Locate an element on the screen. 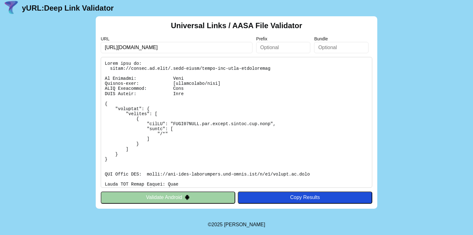 The height and width of the screenshot is (235, 473). label: Prefix is located at coordinates (283, 39).